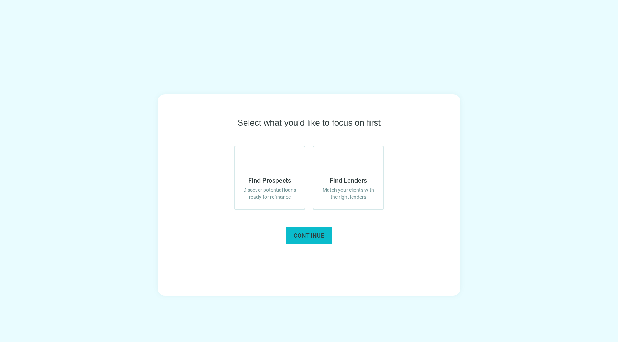  Describe the element at coordinates (348, 181) in the screenshot. I see `span: Find Lenders` at that location.